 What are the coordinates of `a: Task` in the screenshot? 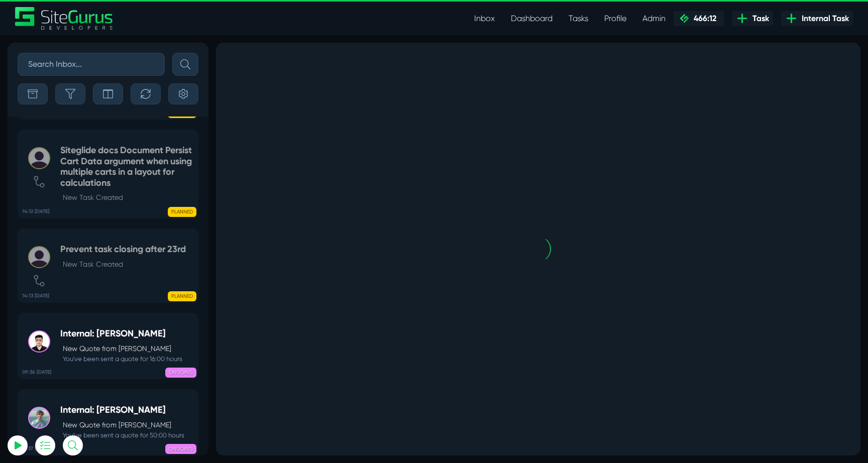 It's located at (753, 19).